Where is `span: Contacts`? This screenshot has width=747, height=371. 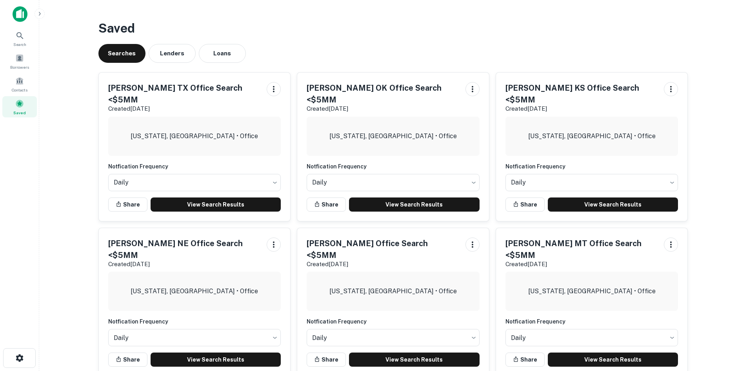 span: Contacts is located at coordinates (20, 90).